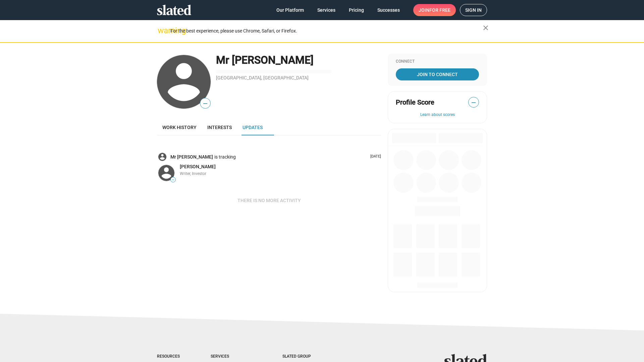 The width and height of the screenshot is (644, 362). What do you see at coordinates (438, 74) in the screenshot?
I see `span: Join To Connect` at bounding box center [438, 74].